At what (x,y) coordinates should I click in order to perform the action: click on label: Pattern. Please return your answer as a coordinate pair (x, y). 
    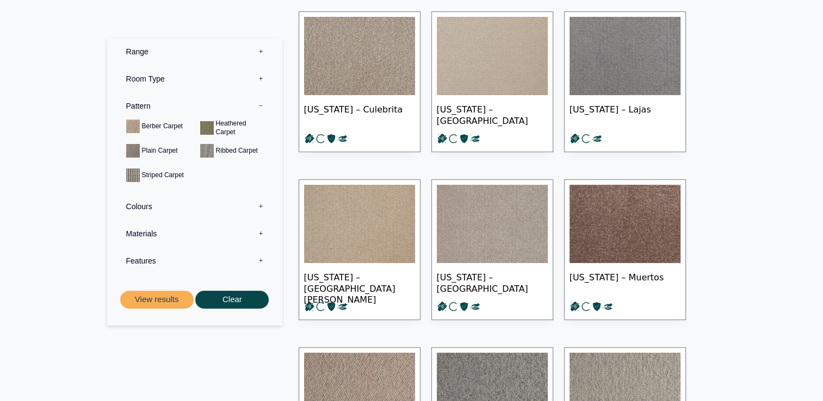
    Looking at the image, I should click on (195, 106).